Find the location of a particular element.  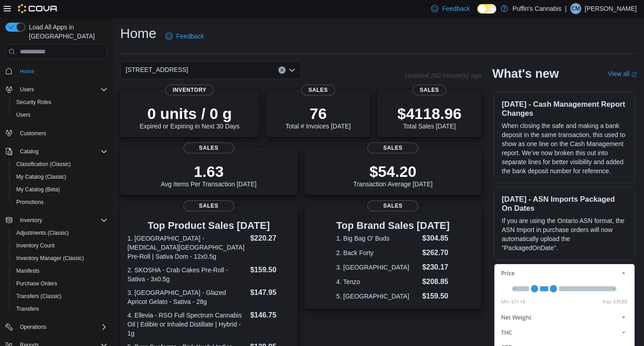

h1: Home is located at coordinates (138, 34).